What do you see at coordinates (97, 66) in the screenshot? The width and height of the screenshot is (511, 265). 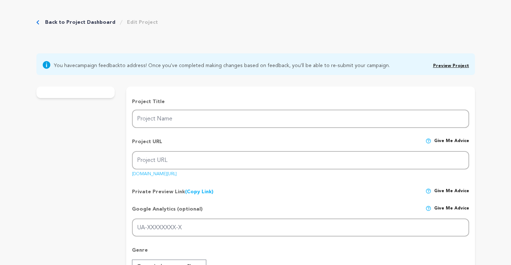 I see `a: campaign feedback` at bounding box center [97, 66].